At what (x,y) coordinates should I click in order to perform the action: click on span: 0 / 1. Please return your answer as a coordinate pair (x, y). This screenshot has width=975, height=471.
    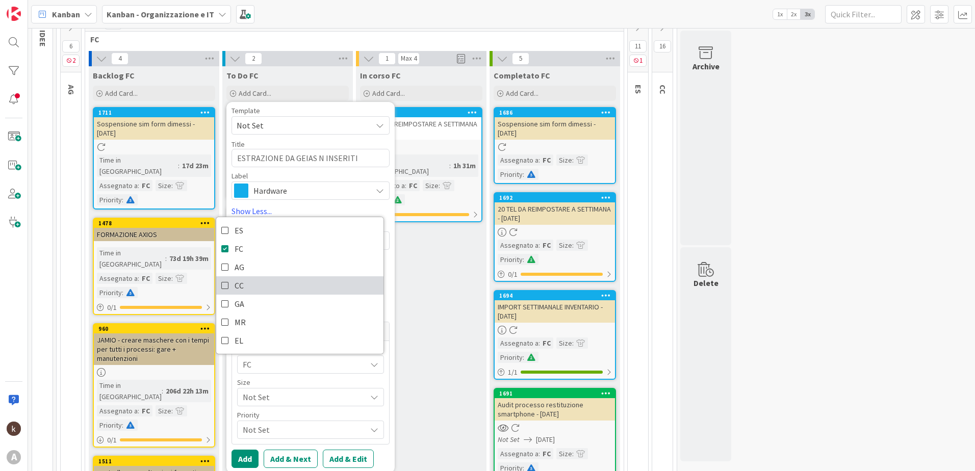
    Looking at the image, I should click on (513, 274).